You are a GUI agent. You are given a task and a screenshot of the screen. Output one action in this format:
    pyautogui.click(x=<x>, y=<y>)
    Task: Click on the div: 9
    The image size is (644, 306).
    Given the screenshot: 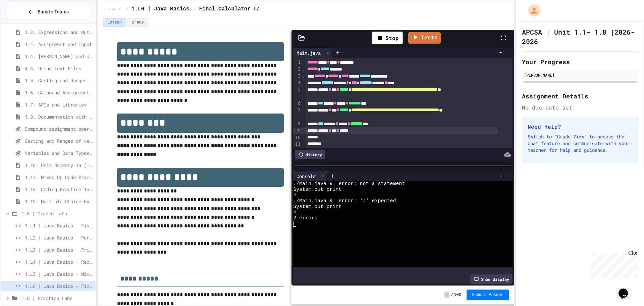 What is the action you would take?
    pyautogui.click(x=297, y=131)
    